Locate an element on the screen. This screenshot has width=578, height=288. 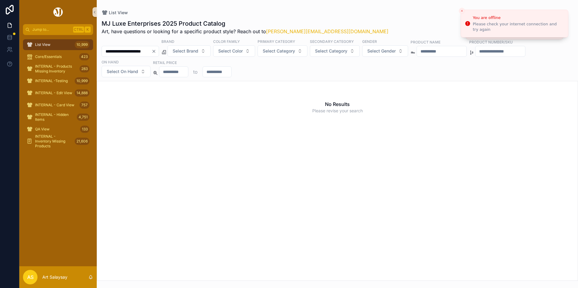
button: Clear is located at coordinates (155, 51).